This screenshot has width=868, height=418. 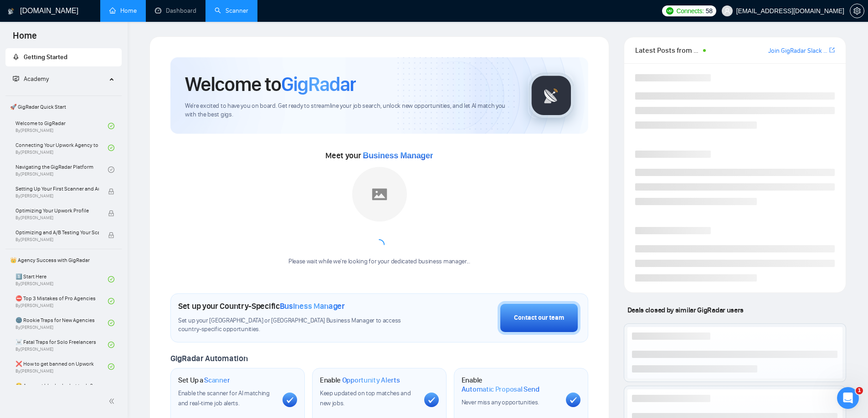 What do you see at coordinates (857, 11) in the screenshot?
I see `span: setting` at bounding box center [857, 11].